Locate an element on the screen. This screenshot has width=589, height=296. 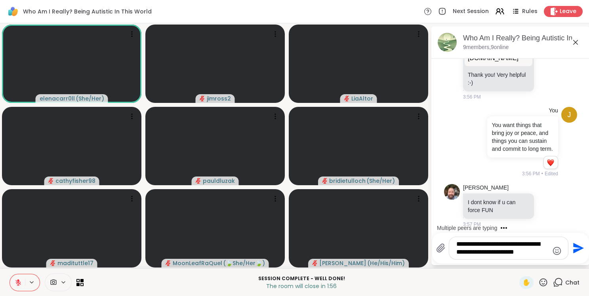
img: ShareWell Logomark is located at coordinates (13, 11).